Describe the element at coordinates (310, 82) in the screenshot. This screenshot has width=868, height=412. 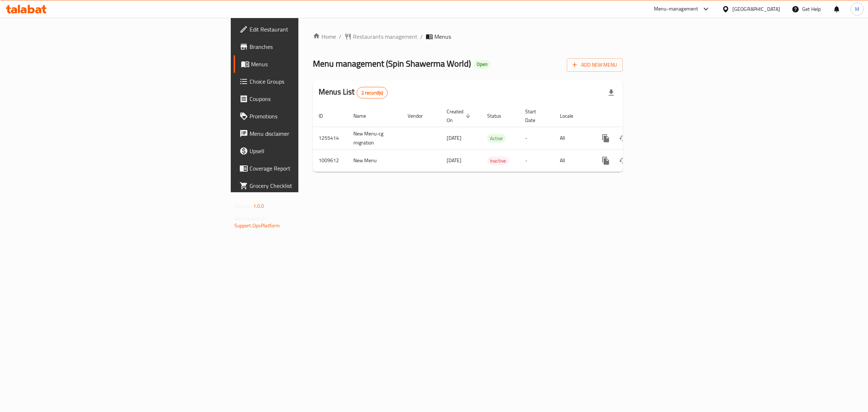
I see `span: Choice Groups` at that location.